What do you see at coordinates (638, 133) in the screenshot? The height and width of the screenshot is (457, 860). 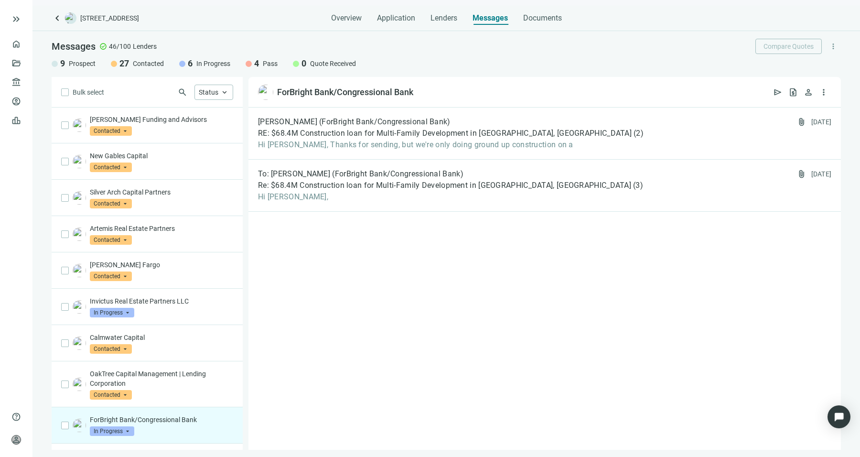 I see `span: ( 2 )` at bounding box center [638, 133].